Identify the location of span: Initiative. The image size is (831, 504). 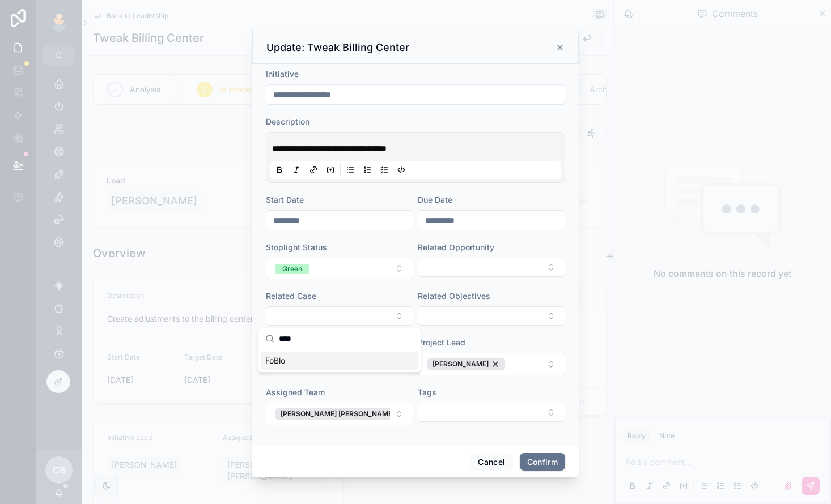
(283, 74).